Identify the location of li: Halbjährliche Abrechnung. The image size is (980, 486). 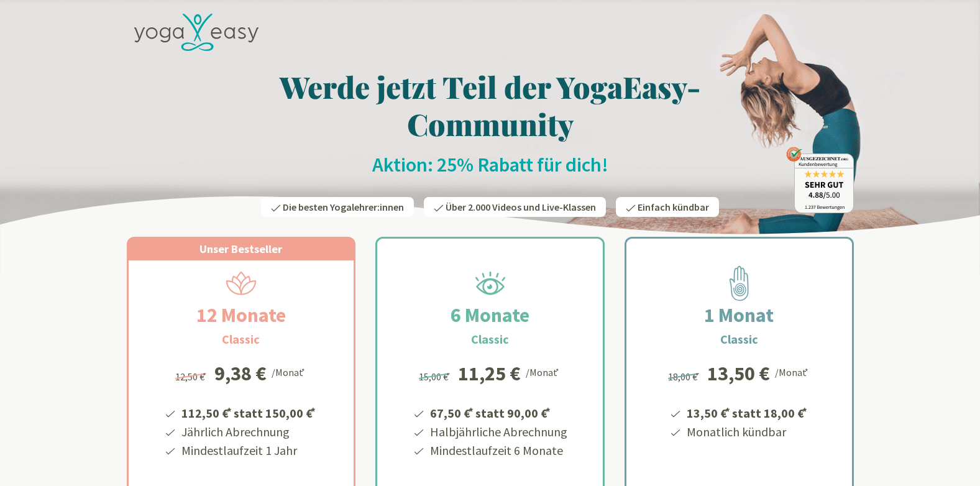
(497, 432).